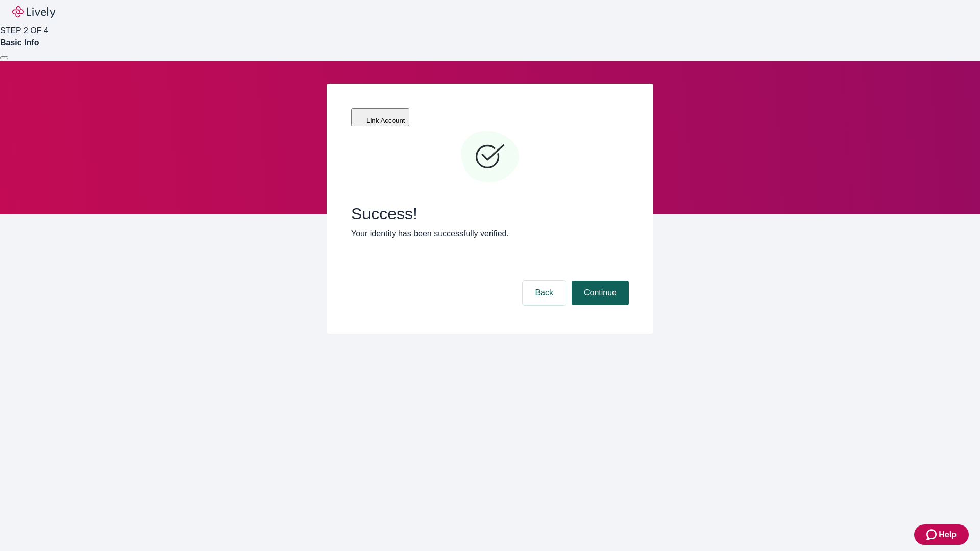  Describe the element at coordinates (600, 293) in the screenshot. I see `button: Continue` at that location.